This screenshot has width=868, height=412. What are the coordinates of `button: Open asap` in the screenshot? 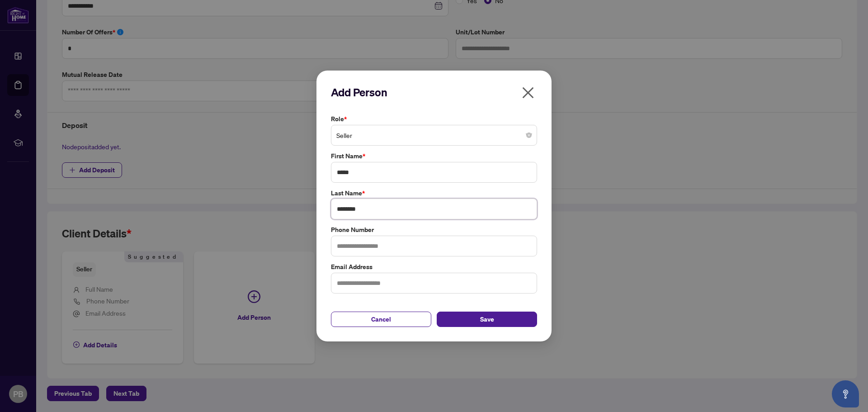 It's located at (846, 394).